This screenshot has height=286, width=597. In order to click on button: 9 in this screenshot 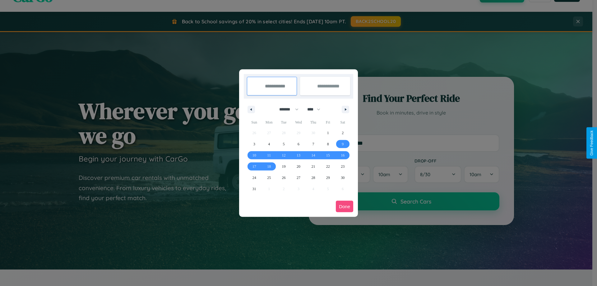, I will do `click(343, 144)`.